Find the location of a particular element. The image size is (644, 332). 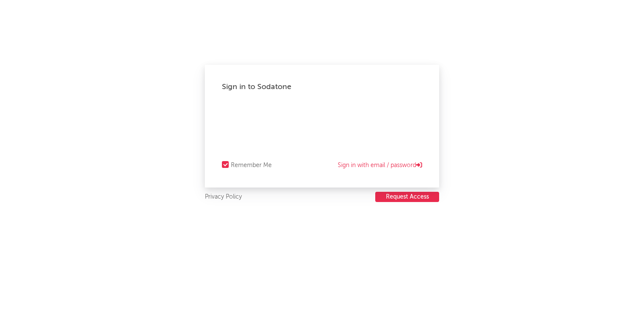

a: Request Access is located at coordinates (407, 197).